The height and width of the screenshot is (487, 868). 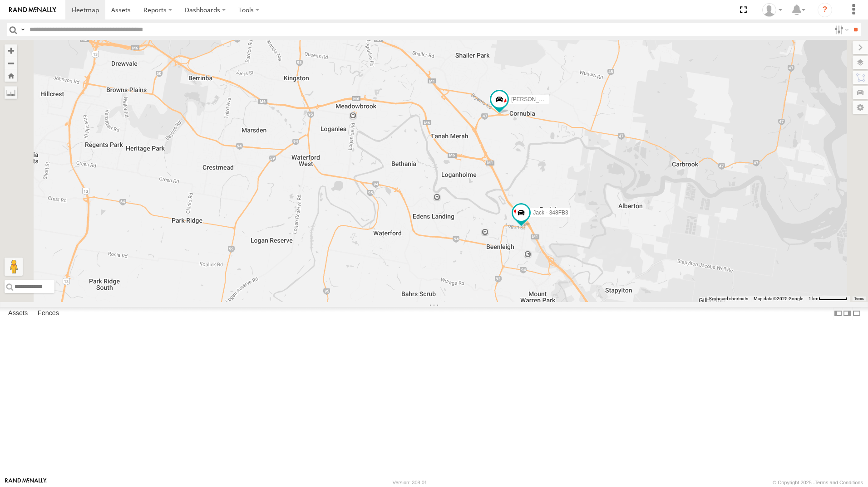 What do you see at coordinates (860, 108) in the screenshot?
I see `label: Map Settings` at bounding box center [860, 108].